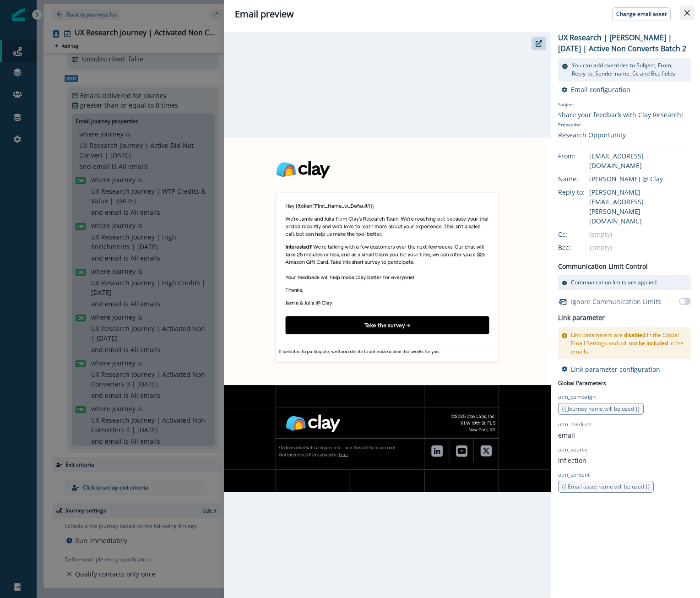 This screenshot has height=598, width=700. I want to click on button: Close, so click(687, 13).